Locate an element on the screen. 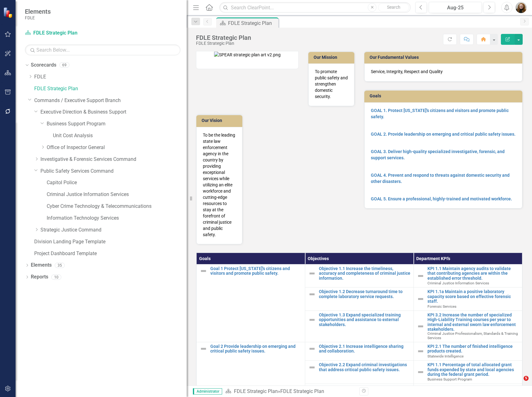 The height and width of the screenshot is (397, 532). a: GOAL 3. Deliver high-quality specialized investigative, forensic, and support services. is located at coordinates (438, 154).